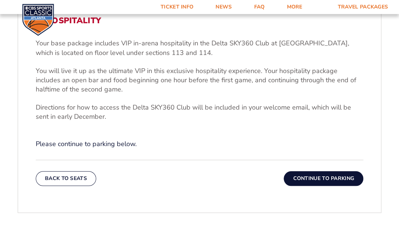 This screenshot has width=399, height=225. Describe the element at coordinates (66, 178) in the screenshot. I see `button: Back To Seats` at that location.